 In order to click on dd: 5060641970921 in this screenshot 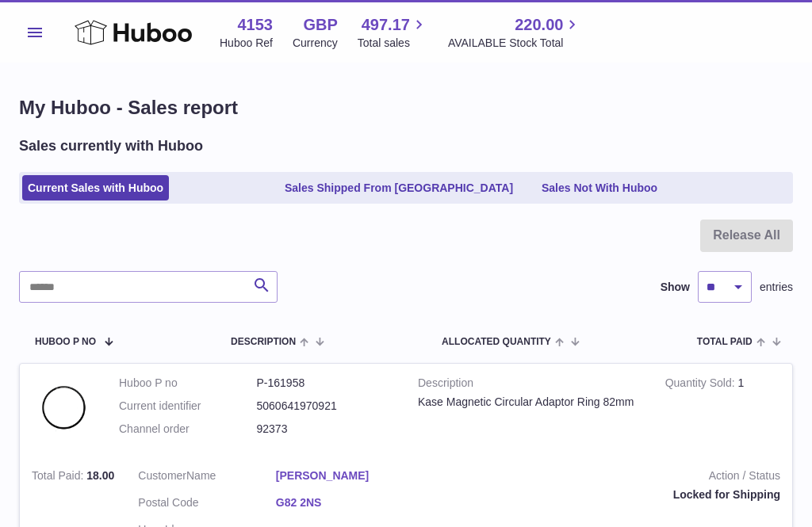, I will do `click(326, 406)`.